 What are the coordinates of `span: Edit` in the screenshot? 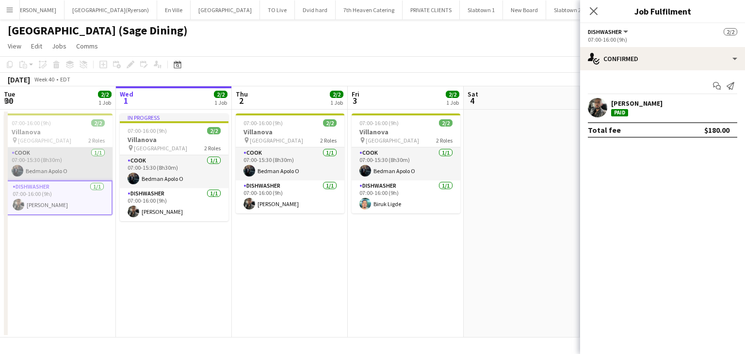 It's located at (36, 46).